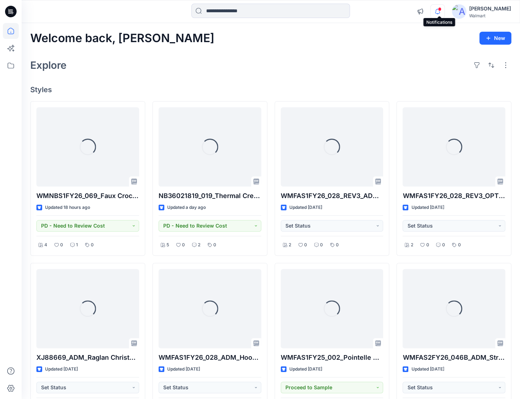 The height and width of the screenshot is (399, 520). What do you see at coordinates (186, 207) in the screenshot?
I see `p: Updated a day ago` at bounding box center [186, 207].